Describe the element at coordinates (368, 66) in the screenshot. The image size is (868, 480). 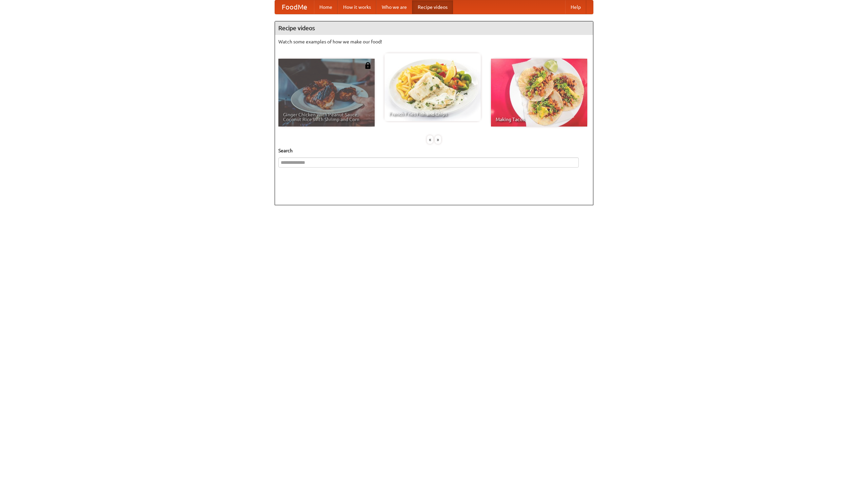
I see `img: 483408.png` at that location.